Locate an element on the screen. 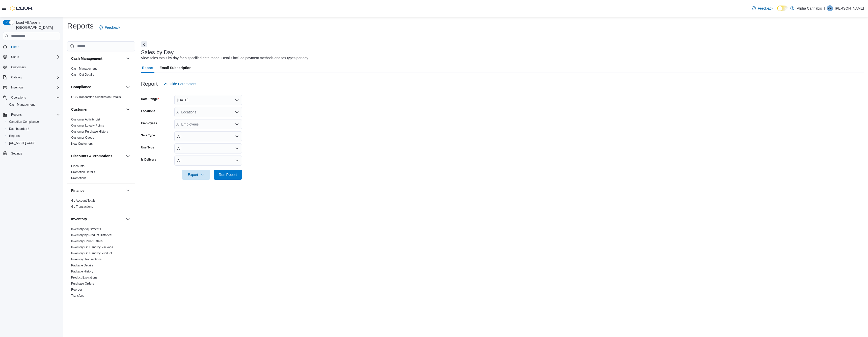 The height and width of the screenshot is (337, 868). a: Inventory On Hand by Package is located at coordinates (92, 248).